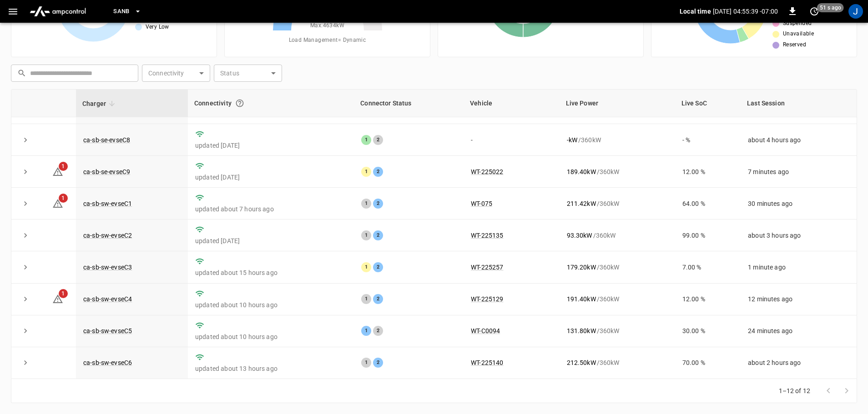 The image size is (868, 414). What do you see at coordinates (581, 267) in the screenshot?
I see `p: 179.20 kW` at bounding box center [581, 267].